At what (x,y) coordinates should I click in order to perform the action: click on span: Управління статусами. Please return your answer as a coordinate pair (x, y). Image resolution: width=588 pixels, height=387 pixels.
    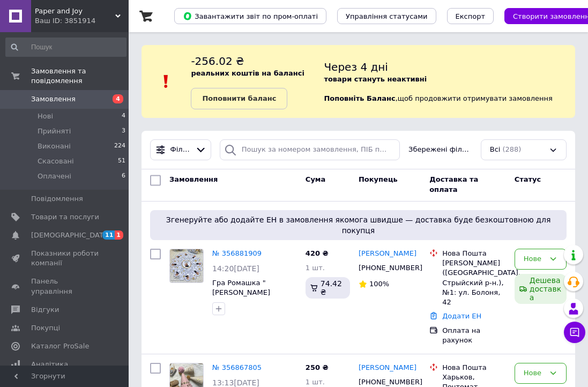
    Looking at the image, I should click on (386, 16).